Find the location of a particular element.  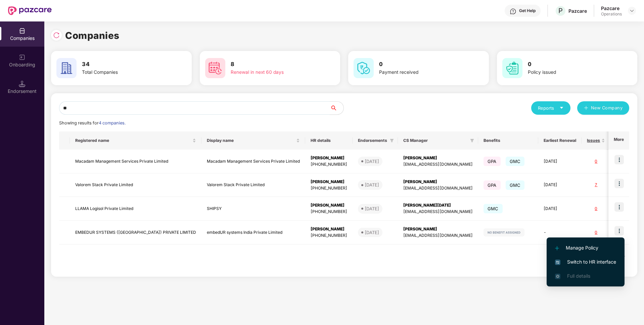

img: svg+xml;base64,PHN2ZyB4bWxucz0iaHR0cDovL3d3dy53My5vcmcvMjAwMC9zdmciIHdpZHRoPSIxNiIgaGVpZ2h0PSIxNi... is located at coordinates (558, 262).